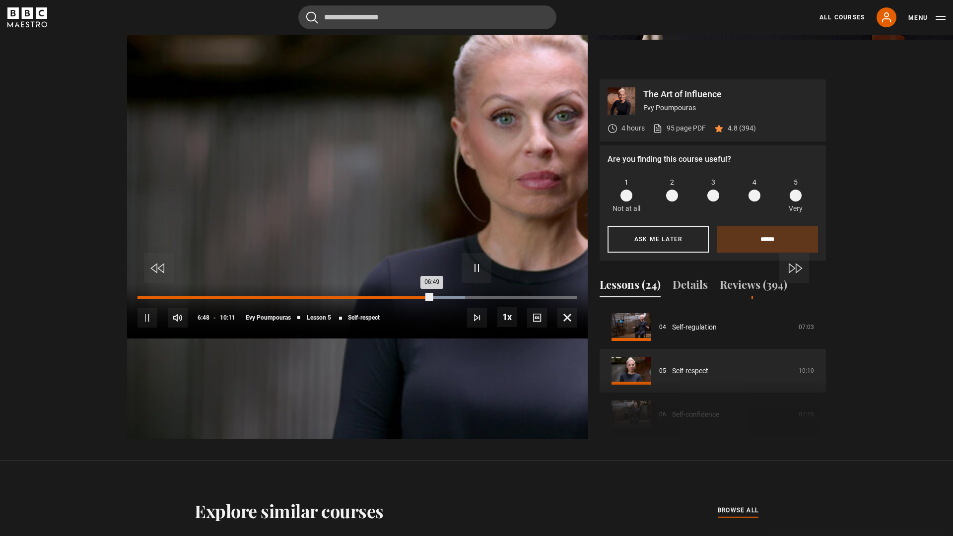  What do you see at coordinates (477, 318) in the screenshot?
I see `button: Next Lesson` at bounding box center [477, 318].